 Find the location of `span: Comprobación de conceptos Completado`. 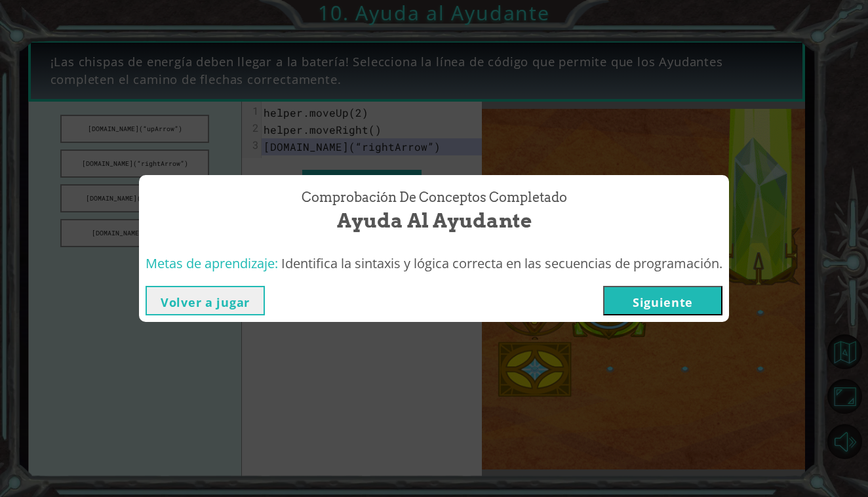

span: Comprobación de conceptos Completado is located at coordinates (434, 197).